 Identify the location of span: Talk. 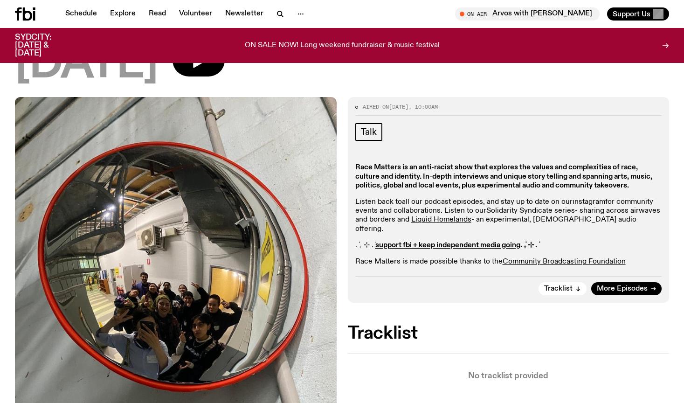
(369, 132).